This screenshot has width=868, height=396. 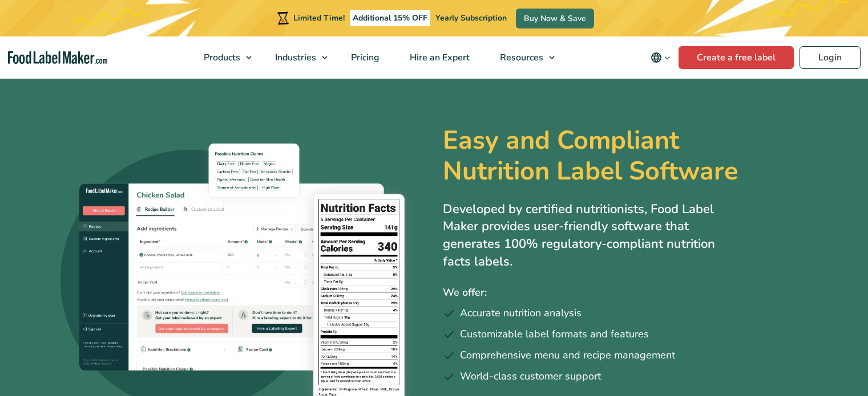 I want to click on span: Additional 15% OFF, so click(x=390, y=18).